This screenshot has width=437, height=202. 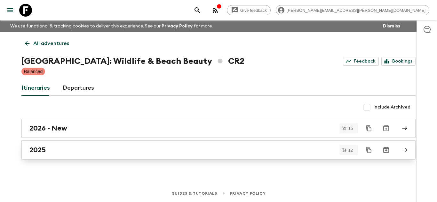 What do you see at coordinates (398, 61) in the screenshot?
I see `a: Bookings` at bounding box center [398, 61].